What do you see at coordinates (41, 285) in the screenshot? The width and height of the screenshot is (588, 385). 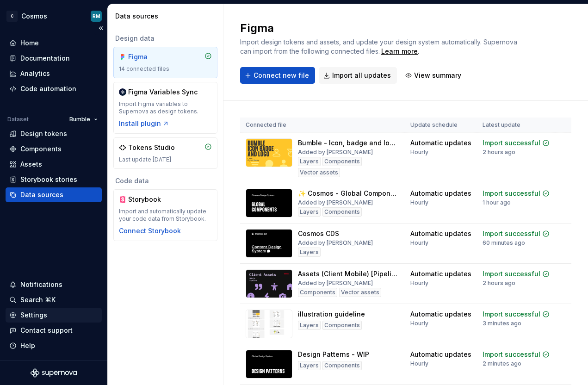 I see `div: Notifications` at bounding box center [41, 285].